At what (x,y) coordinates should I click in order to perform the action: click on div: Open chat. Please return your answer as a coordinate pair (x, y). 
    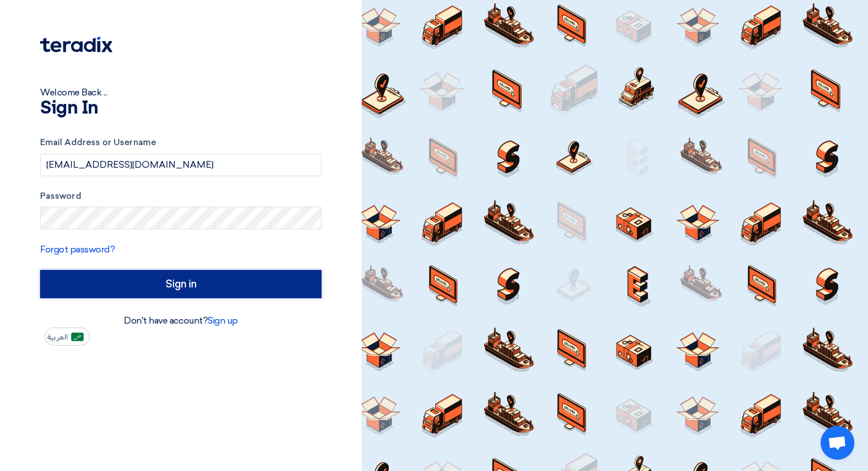
    Looking at the image, I should click on (837, 443).